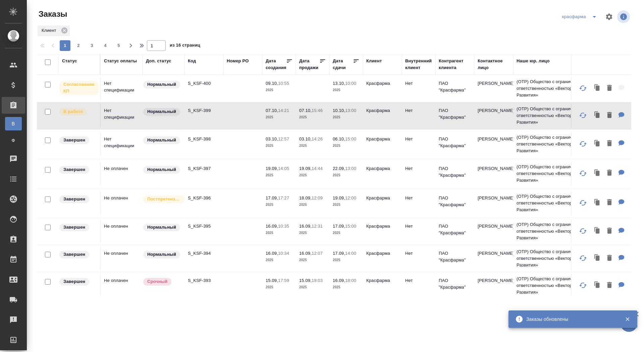 The width and height of the screenshot is (644, 352). I want to click on div: Дата продажи, so click(309, 64).